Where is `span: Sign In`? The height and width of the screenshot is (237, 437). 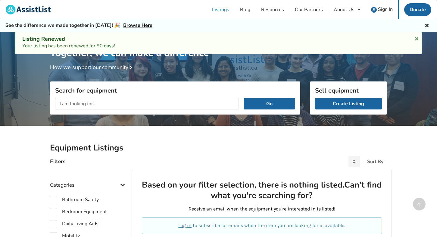
span: Sign In is located at coordinates (385, 9).